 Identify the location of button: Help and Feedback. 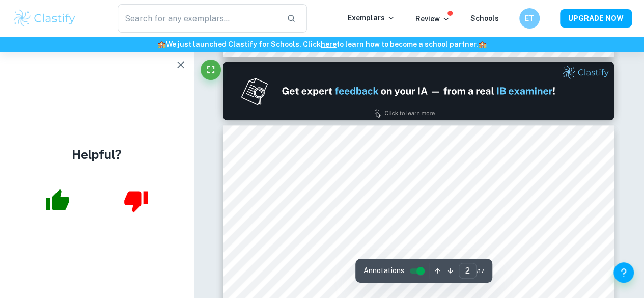
(624, 273).